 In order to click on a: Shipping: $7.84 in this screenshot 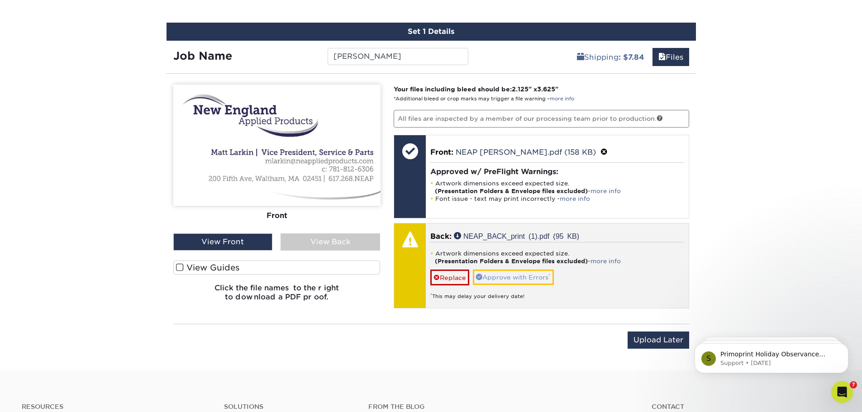, I will do `click(611, 57)`.